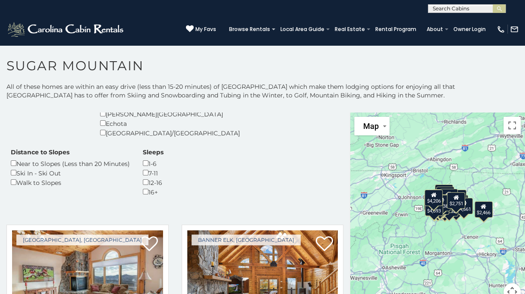 The height and width of the screenshot is (294, 525). What do you see at coordinates (66, 29) in the screenshot?
I see `img: White-1-2.png` at bounding box center [66, 29].